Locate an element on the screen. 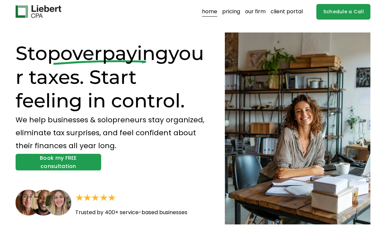  h1: Stop your taxes. Start feeling in control. is located at coordinates (111, 77).